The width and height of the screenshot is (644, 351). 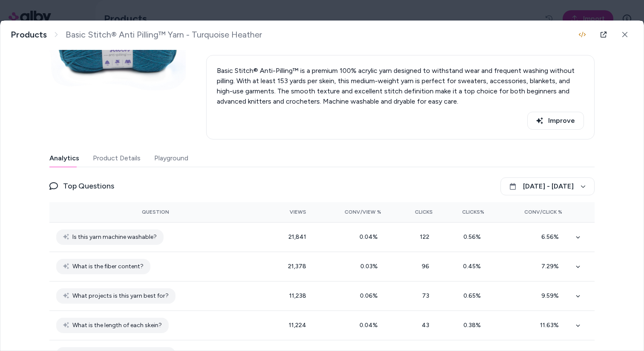 I want to click on span: Views, so click(x=298, y=212).